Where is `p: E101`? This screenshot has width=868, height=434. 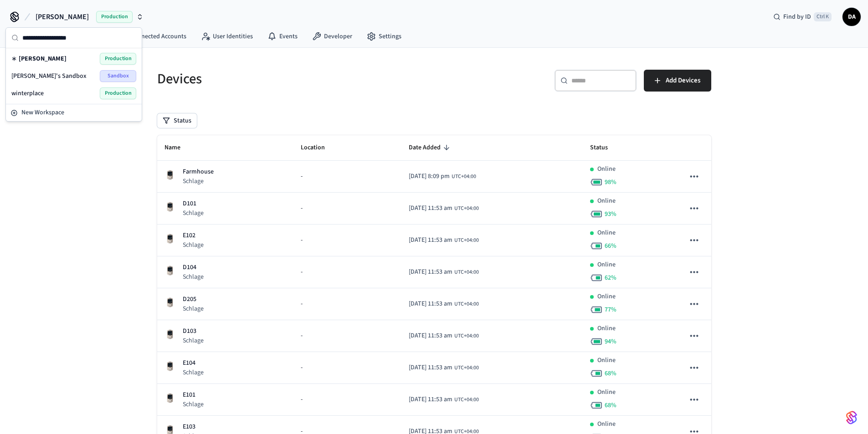 p: E101 is located at coordinates (194, 395).